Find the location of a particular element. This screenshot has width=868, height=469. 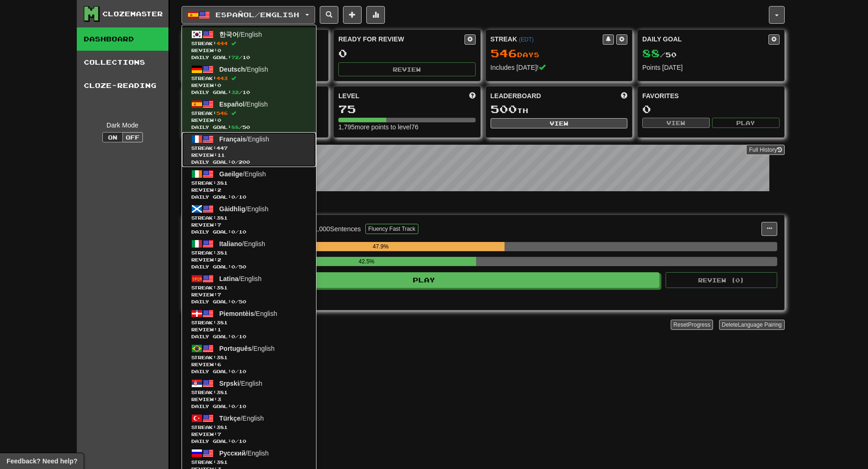

button: Search sentences is located at coordinates (329, 15).